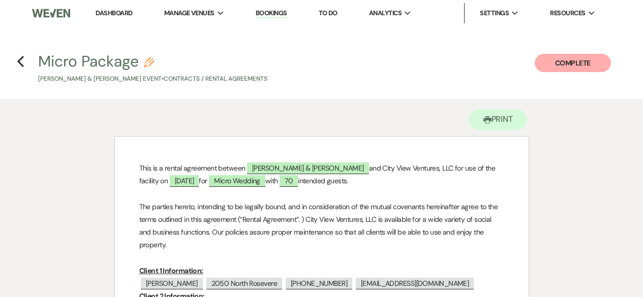  Describe the element at coordinates (322, 226) in the screenshot. I see `p: The parties hereto, intending to be legally bound, and in consideration of the mutual covenants h...` at that location.